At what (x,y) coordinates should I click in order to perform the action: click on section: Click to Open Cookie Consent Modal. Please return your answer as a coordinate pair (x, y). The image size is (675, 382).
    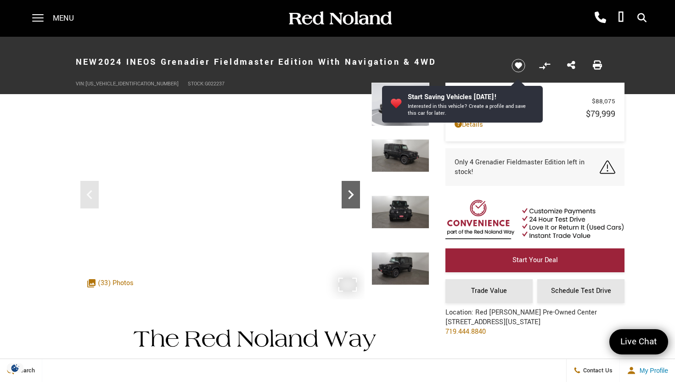
    Looking at the image, I should click on (15, 368).